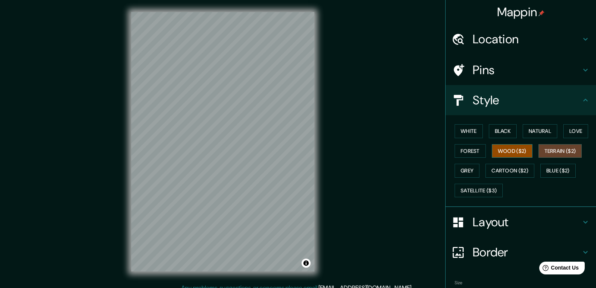 The width and height of the screenshot is (596, 288). What do you see at coordinates (527, 70) in the screenshot?
I see `h4: Pins` at bounding box center [527, 70].